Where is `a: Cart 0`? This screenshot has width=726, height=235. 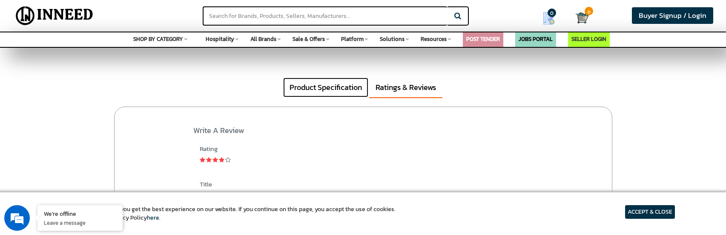
a: Cart 0 is located at coordinates (579, 18).